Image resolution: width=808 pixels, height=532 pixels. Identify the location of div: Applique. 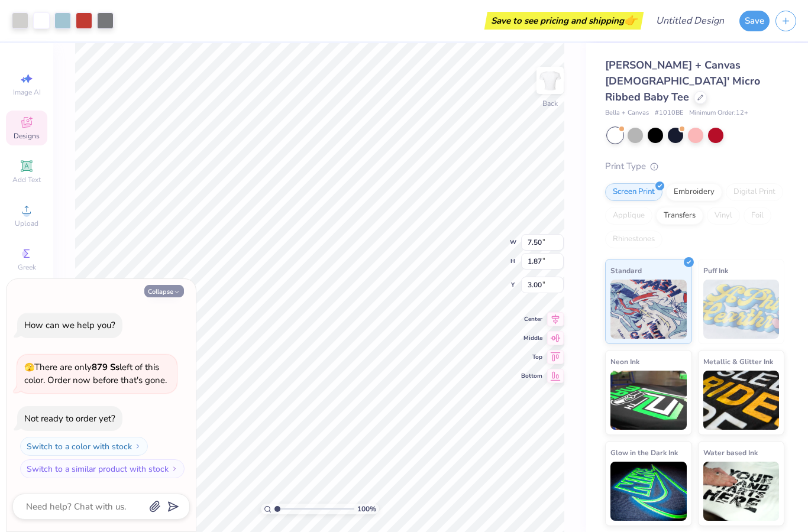
(628, 216).